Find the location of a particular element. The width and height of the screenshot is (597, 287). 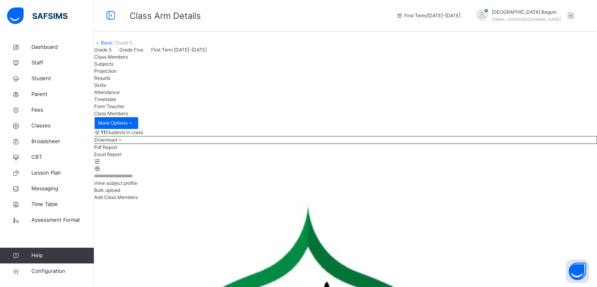

span: Timetable is located at coordinates (105, 99).